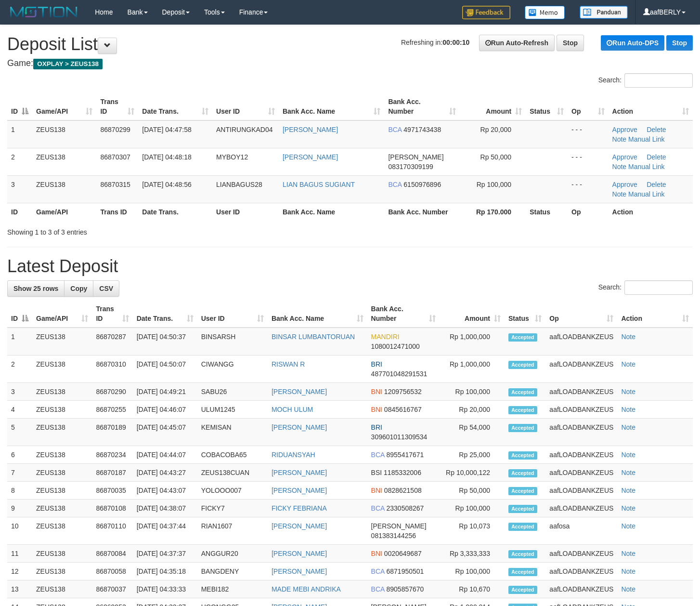 The image size is (700, 606). What do you see at coordinates (582, 530) in the screenshot?
I see `td: aafosa` at bounding box center [582, 530].